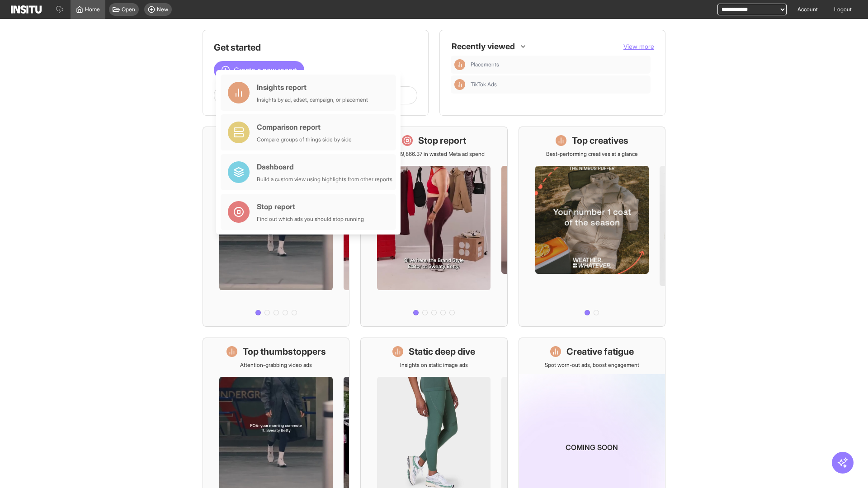 This screenshot has height=488, width=868. Describe the element at coordinates (433, 226) in the screenshot. I see `a: Stop reportSave £19,866.37 in wasted Meta ad spend` at that location.